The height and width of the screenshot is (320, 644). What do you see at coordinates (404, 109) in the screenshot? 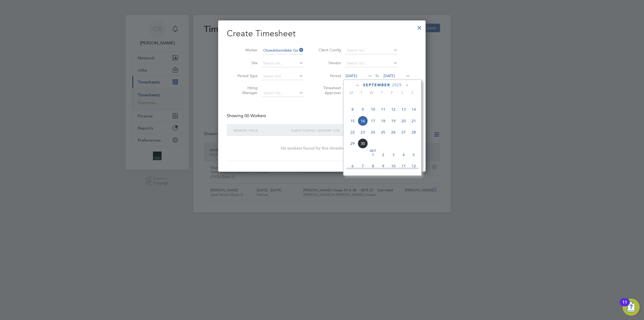
I see `span: 13` at bounding box center [404, 109].